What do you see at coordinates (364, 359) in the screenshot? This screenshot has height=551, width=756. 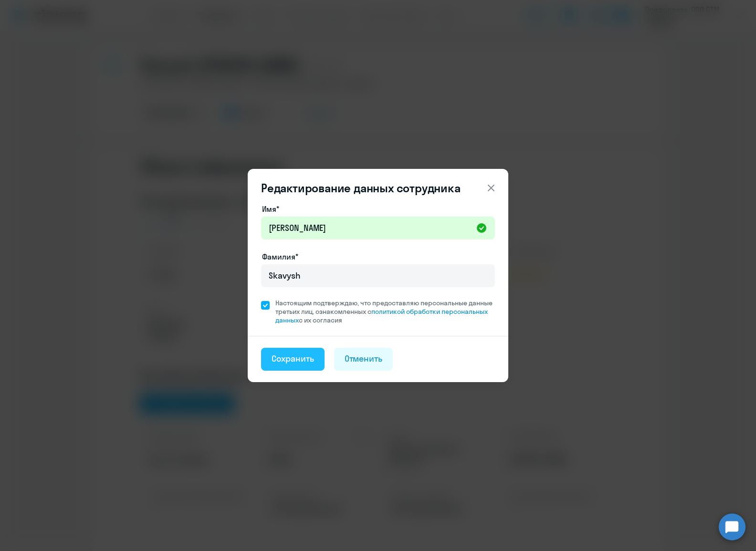 I see `button: Отменить` at bounding box center [364, 359].